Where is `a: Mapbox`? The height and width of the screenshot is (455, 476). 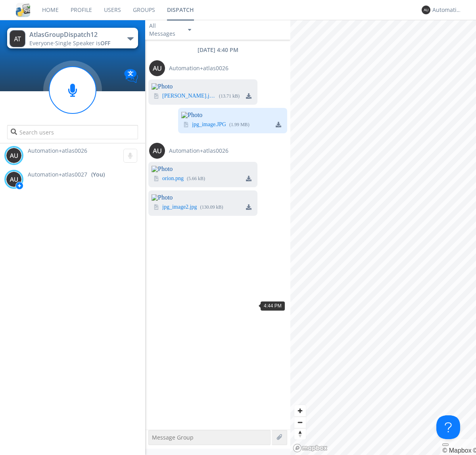
a: Mapbox is located at coordinates (457, 450).